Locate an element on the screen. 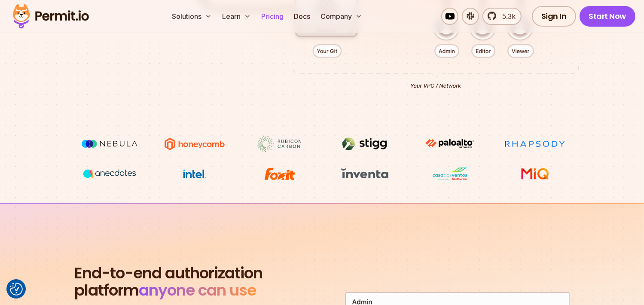 This screenshot has width=644, height=305. img: vega is located at coordinates (109, 174).